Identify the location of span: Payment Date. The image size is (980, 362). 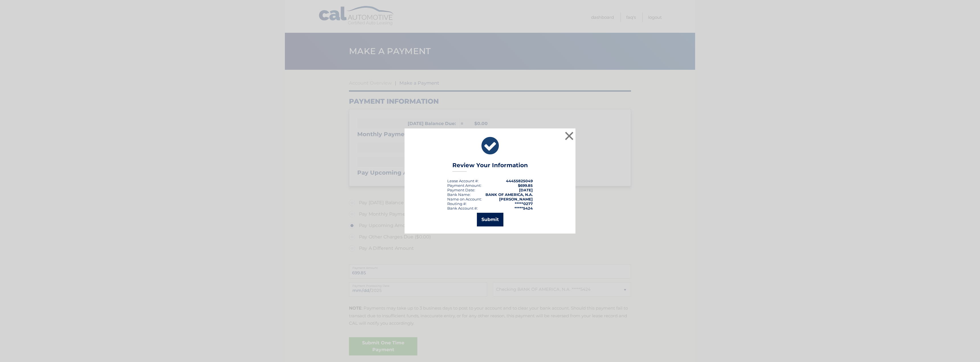
(461, 190).